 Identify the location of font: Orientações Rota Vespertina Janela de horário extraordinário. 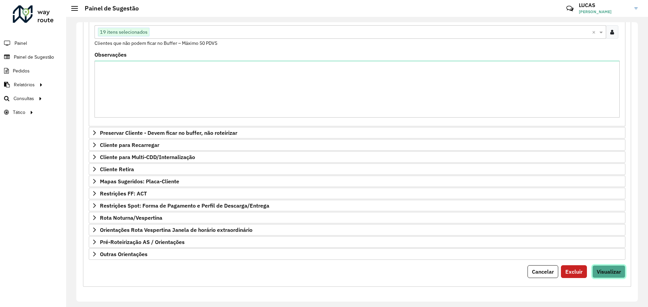
(176, 230).